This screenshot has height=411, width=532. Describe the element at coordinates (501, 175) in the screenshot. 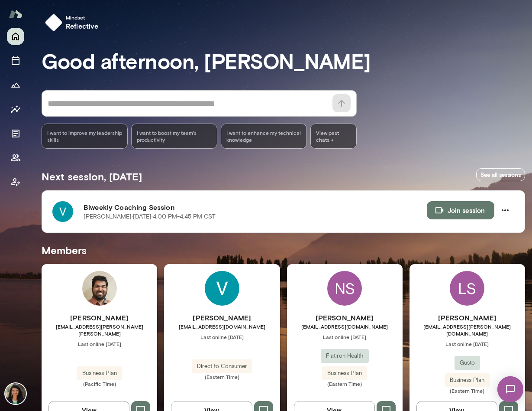

I see `a: See all sessions` at that location.